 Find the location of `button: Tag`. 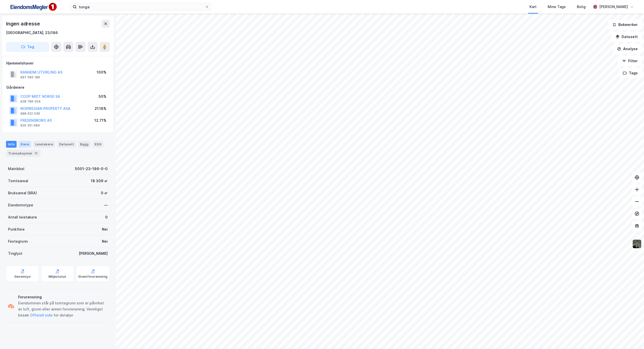

button: Tag is located at coordinates (28, 47).